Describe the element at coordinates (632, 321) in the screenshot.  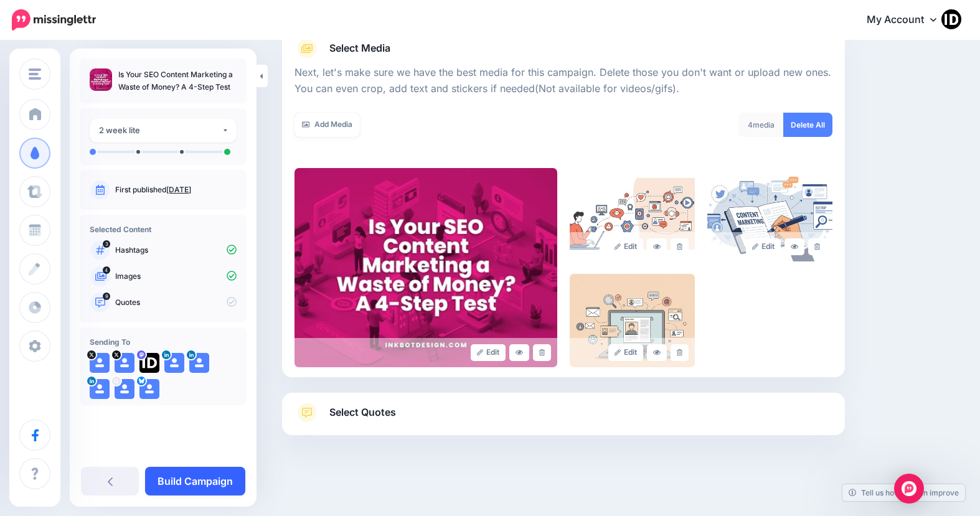
I see `img: RU4K042XDJD9AUXNLE83KPZEYIPTIT4V_large.jpg` at that location.